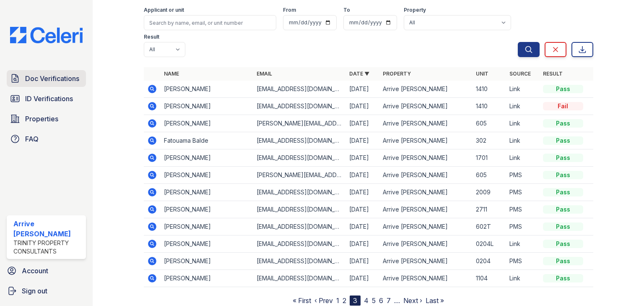  What do you see at coordinates (489, 227) in the screenshot?
I see `td: 602T` at bounding box center [489, 227].